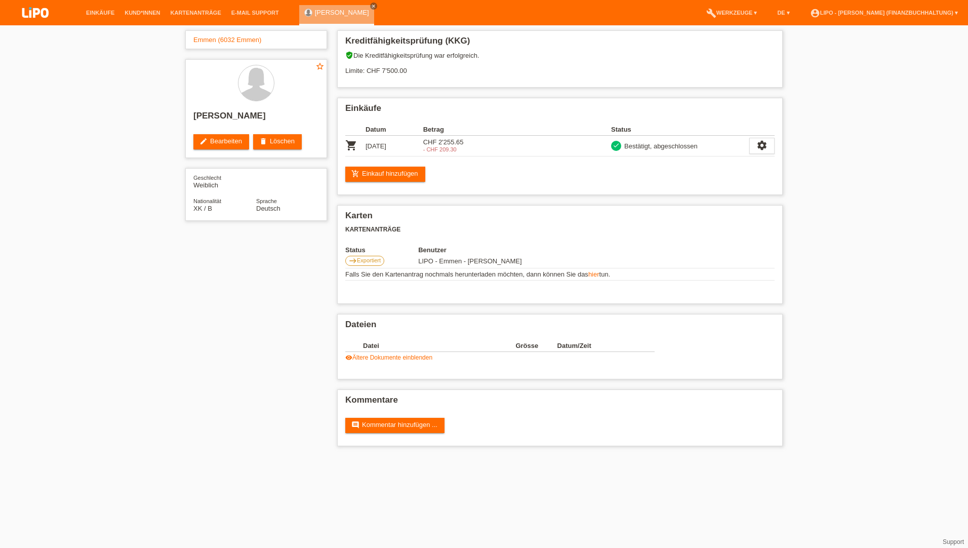  What do you see at coordinates (504, 250) in the screenshot?
I see `th: Benutzer` at bounding box center [504, 250].